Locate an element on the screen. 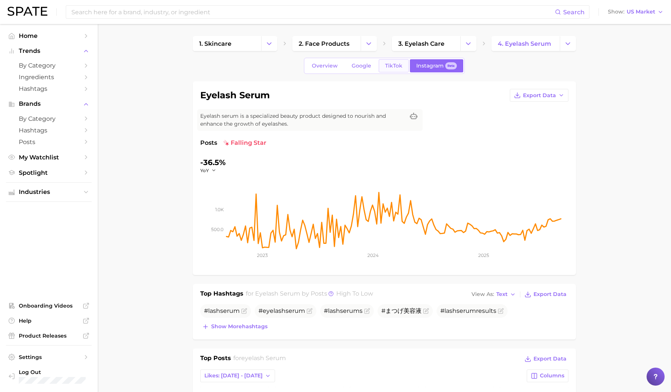 The height and width of the screenshot is (392, 671). a: Log out. Currently logged in with e-mail mzreik@lashcoholding.com. is located at coordinates (49, 377).